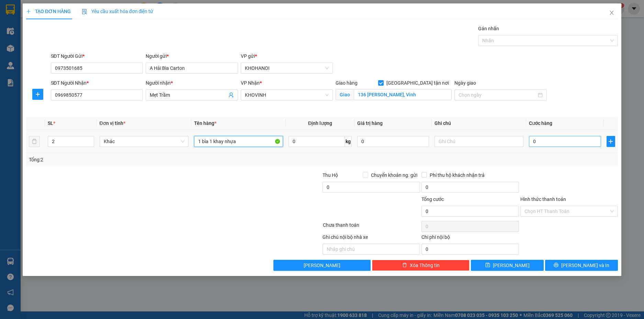 The height and width of the screenshot is (319, 644). Describe the element at coordinates (349, 141) in the screenshot. I see `span: kg` at that location.